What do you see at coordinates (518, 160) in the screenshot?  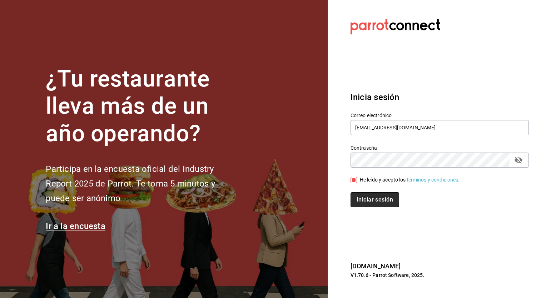 I see `button: passwordField` at bounding box center [518, 160].